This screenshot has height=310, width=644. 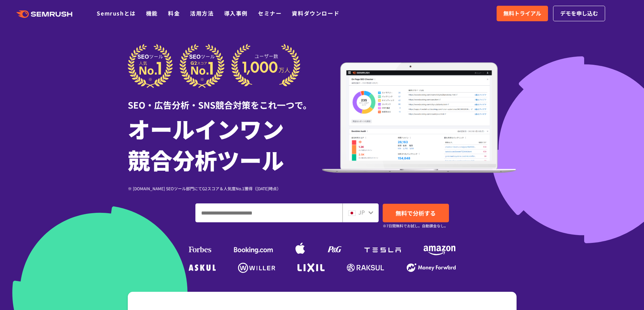 I want to click on a: セミナー, so click(x=270, y=13).